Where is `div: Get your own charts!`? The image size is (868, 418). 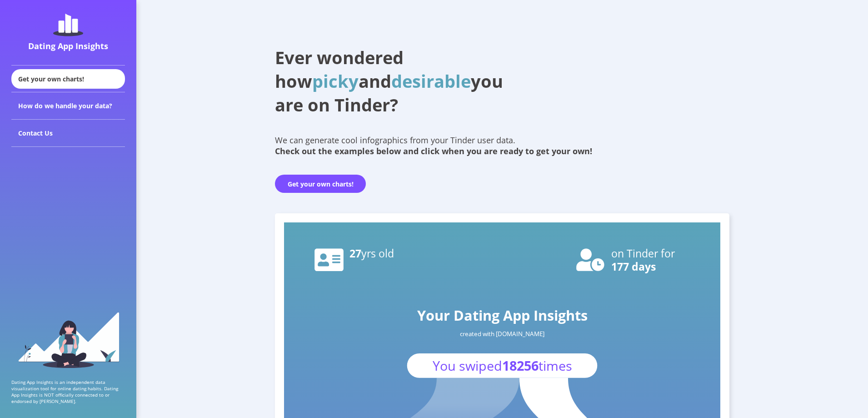 div: Get your own charts! is located at coordinates (68, 79).